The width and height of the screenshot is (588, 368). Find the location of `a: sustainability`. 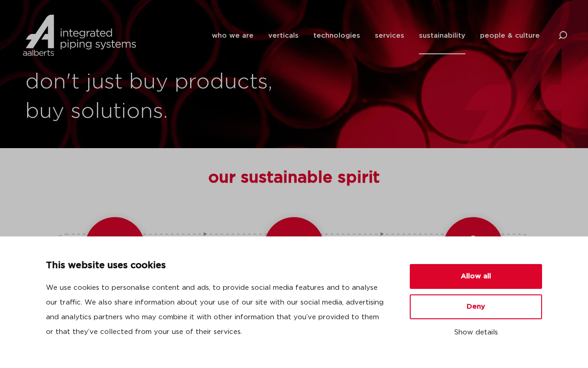

a: sustainability is located at coordinates (442, 36).